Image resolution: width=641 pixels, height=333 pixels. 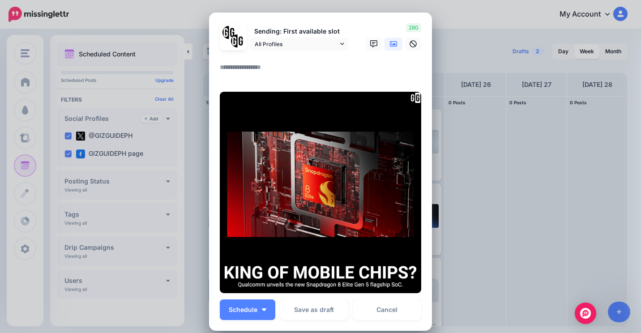 I want to click on button: Save as draft, so click(x=314, y=310).